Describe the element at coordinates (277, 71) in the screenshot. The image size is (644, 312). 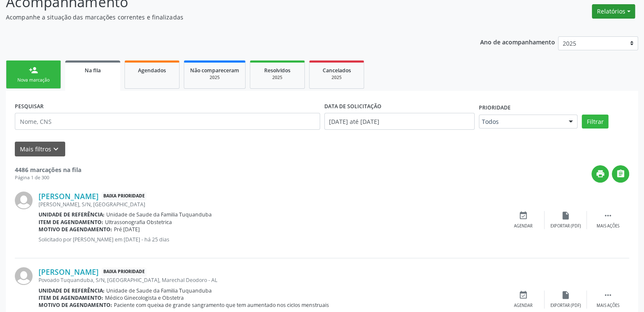
I see `span: Resolvidos` at that location.